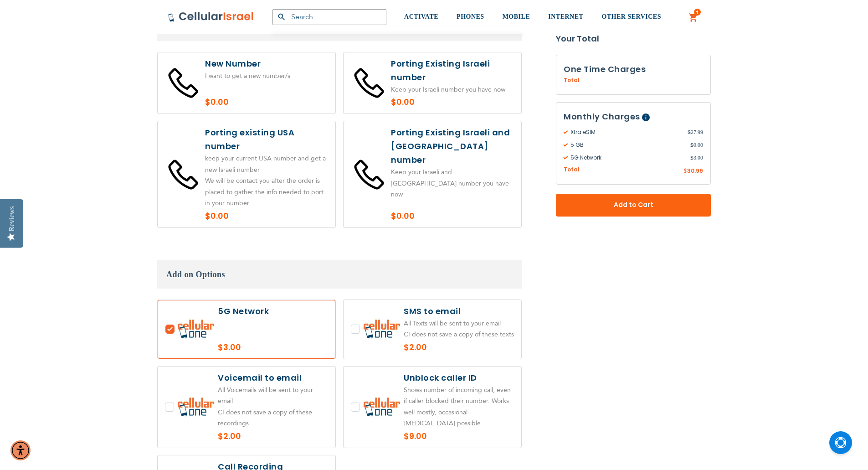 The image size is (868, 470). What do you see at coordinates (627, 145) in the screenshot?
I see `span: 5 GB` at bounding box center [627, 145].